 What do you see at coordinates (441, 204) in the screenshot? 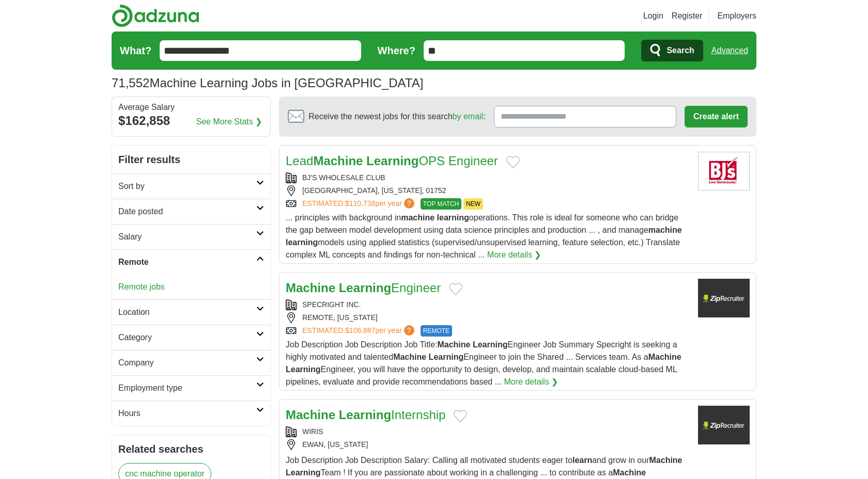
I see `span: TOP MATCH` at bounding box center [441, 204].